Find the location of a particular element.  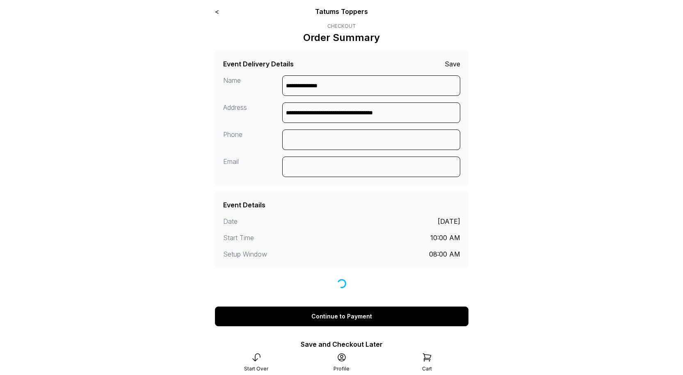

div: Start Over is located at coordinates (256, 369).